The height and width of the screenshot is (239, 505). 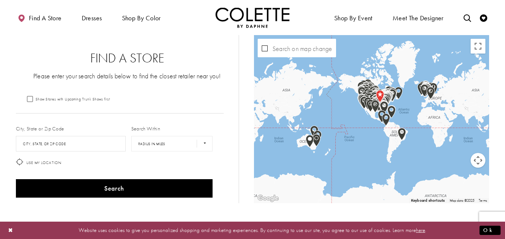 I want to click on a: Open this area in Google Maps (opens a new window), so click(x=268, y=199).